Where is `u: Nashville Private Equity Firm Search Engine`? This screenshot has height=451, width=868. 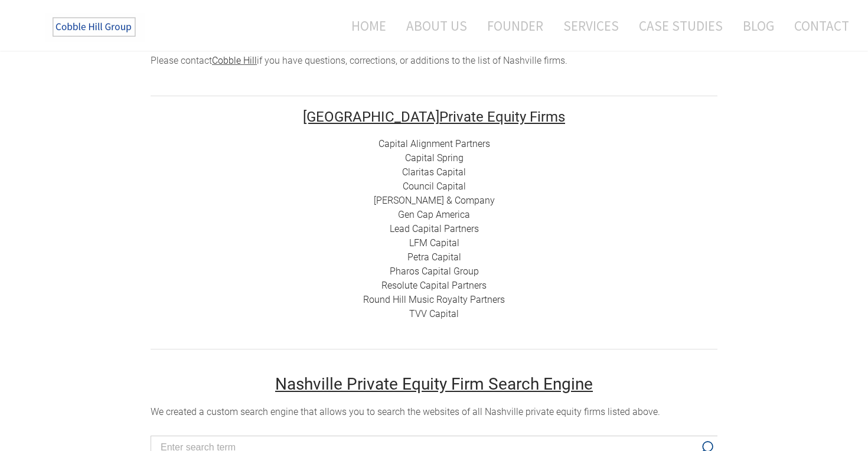
u: Nashville Private Equity Firm Search Engine is located at coordinates (434, 384).